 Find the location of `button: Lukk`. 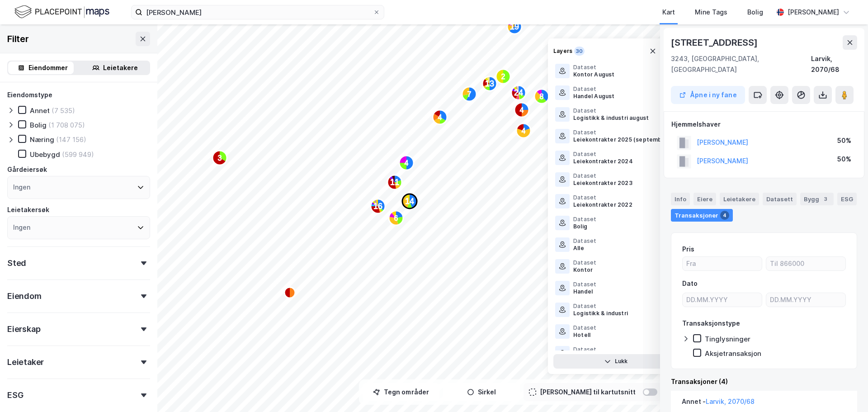

button: Lukk is located at coordinates (616, 361).